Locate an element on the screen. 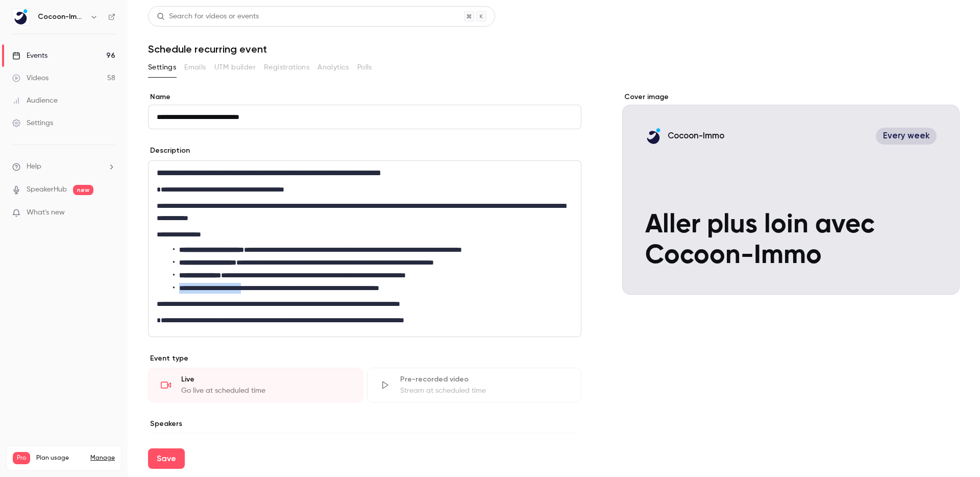 The height and width of the screenshot is (477, 980). img: Cocoon-Immo is located at coordinates (21, 17).